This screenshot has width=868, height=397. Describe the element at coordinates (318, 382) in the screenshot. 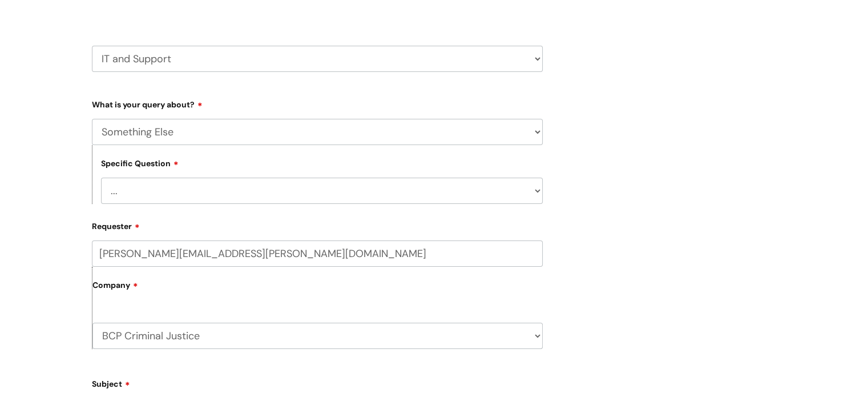

I see `label: Subject` at that location.